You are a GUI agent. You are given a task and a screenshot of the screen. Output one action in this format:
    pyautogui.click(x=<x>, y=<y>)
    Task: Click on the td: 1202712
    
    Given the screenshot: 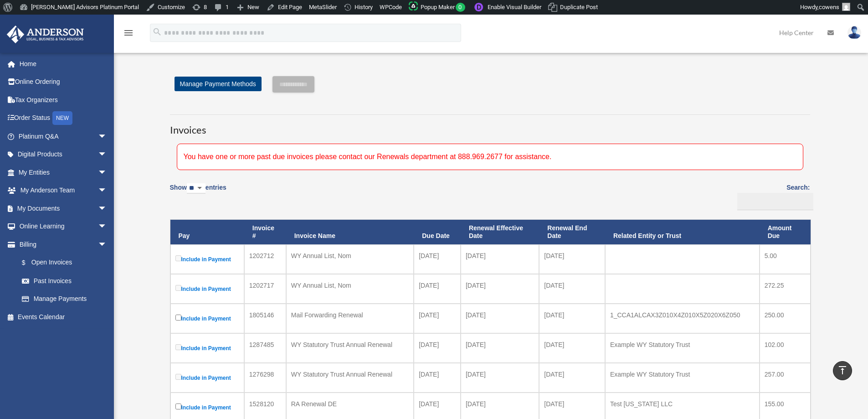 What is the action you would take?
    pyautogui.click(x=265, y=259)
    